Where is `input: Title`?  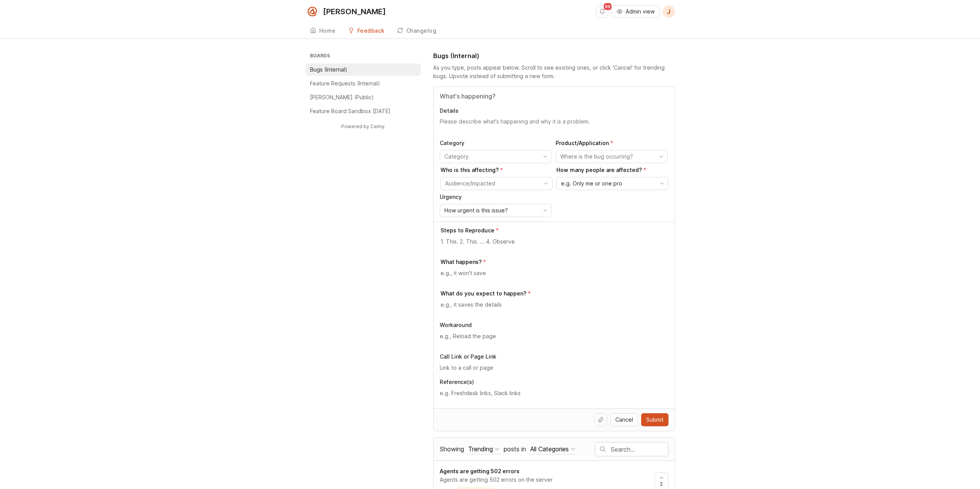
input: Title is located at coordinates (554, 96).